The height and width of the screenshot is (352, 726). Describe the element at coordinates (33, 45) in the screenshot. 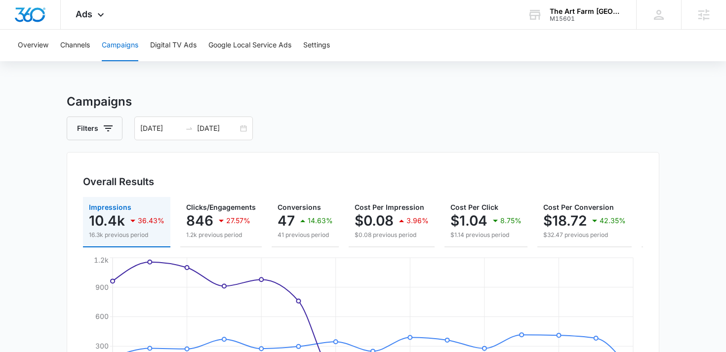

I see `button: Overview` at that location.